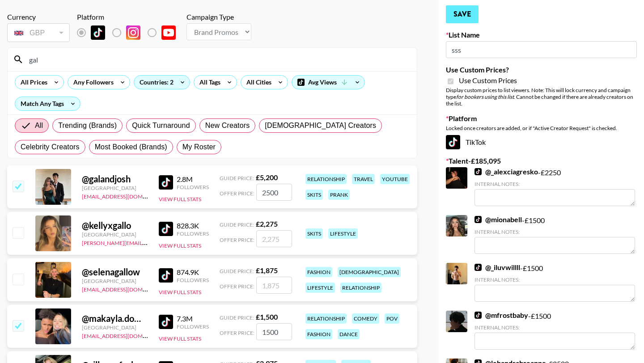 Image resolution: width=644 pixels, height=363 pixels. I want to click on strong: £ 2,275, so click(267, 223).